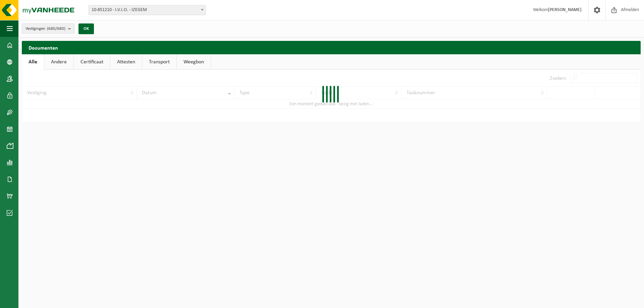  Describe the element at coordinates (126, 62) in the screenshot. I see `a: Attesten` at that location.